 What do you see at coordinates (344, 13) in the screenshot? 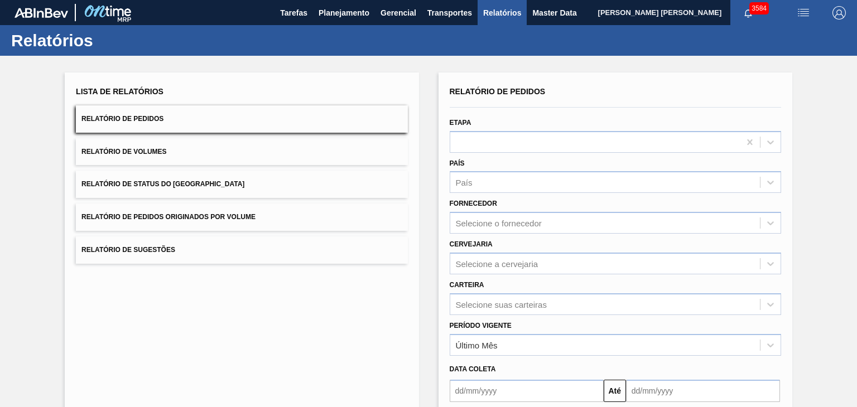
I see `span: Planejamento` at bounding box center [344, 13].